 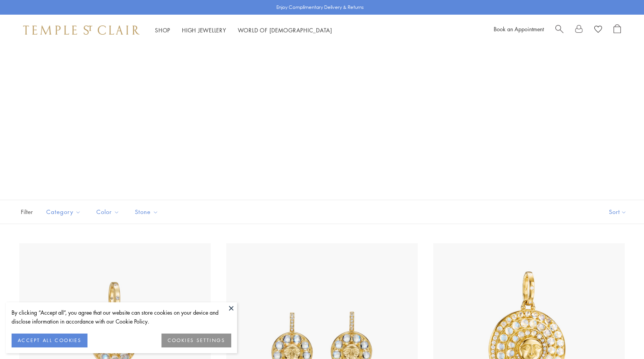 I want to click on div: By clicking “Accept all”, you agree that our website can store cookies on your device and disclos..., so click(x=121, y=317).